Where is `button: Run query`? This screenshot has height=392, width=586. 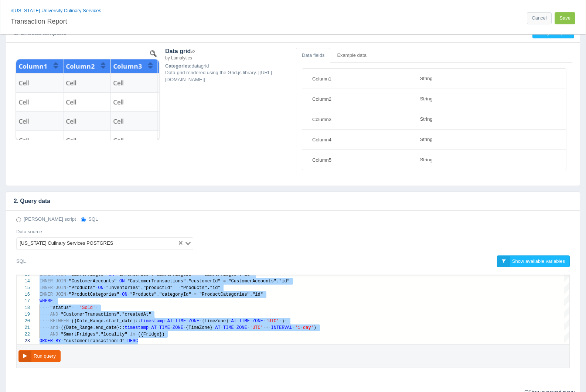 button: Run query is located at coordinates (40, 356).